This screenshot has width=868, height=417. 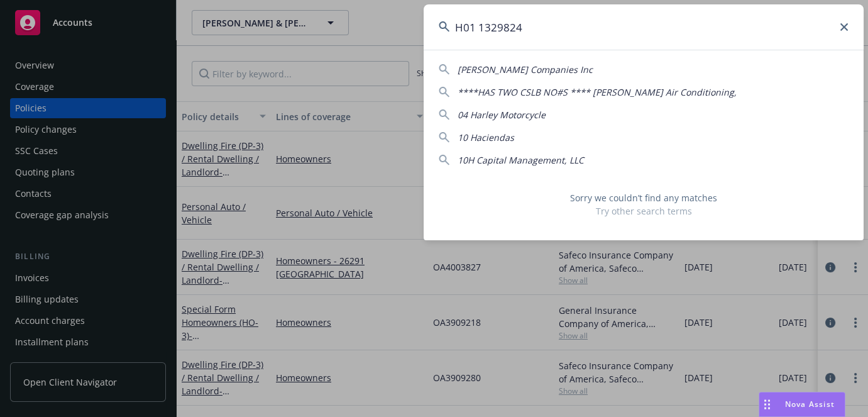 What do you see at coordinates (802, 404) in the screenshot?
I see `button: Nova Assist` at bounding box center [802, 404].